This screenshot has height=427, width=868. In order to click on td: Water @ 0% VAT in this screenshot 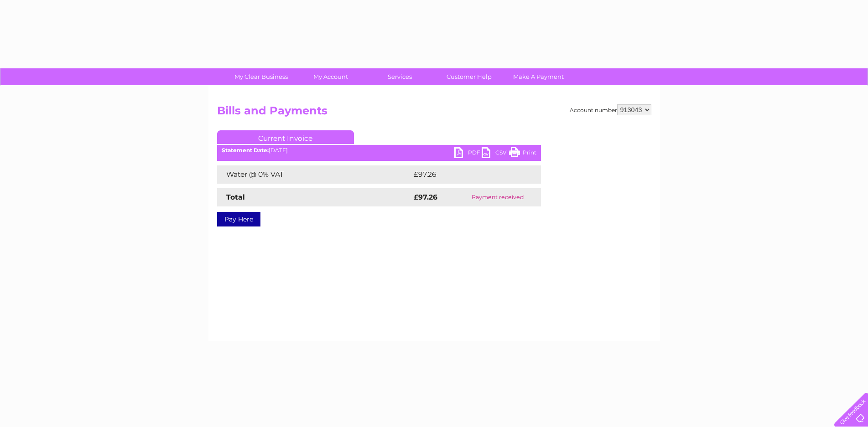, I will do `click(314, 175)`.